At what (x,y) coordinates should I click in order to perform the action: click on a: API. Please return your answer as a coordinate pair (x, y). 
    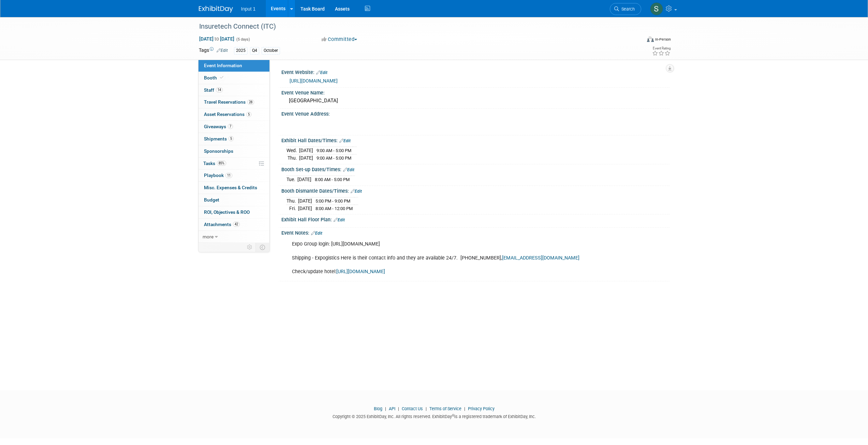
    Looking at the image, I should click on (392, 409).